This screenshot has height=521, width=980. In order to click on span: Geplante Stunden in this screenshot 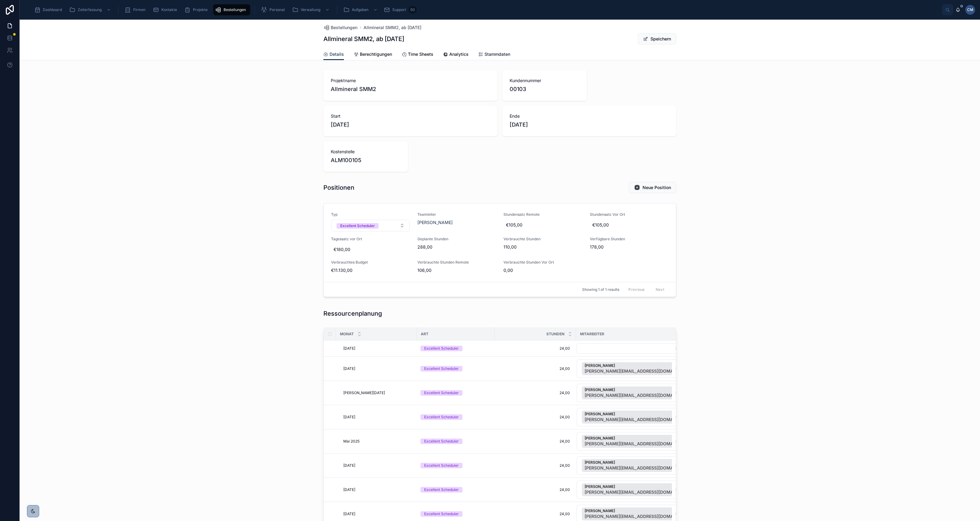, I will do `click(457, 239)`.